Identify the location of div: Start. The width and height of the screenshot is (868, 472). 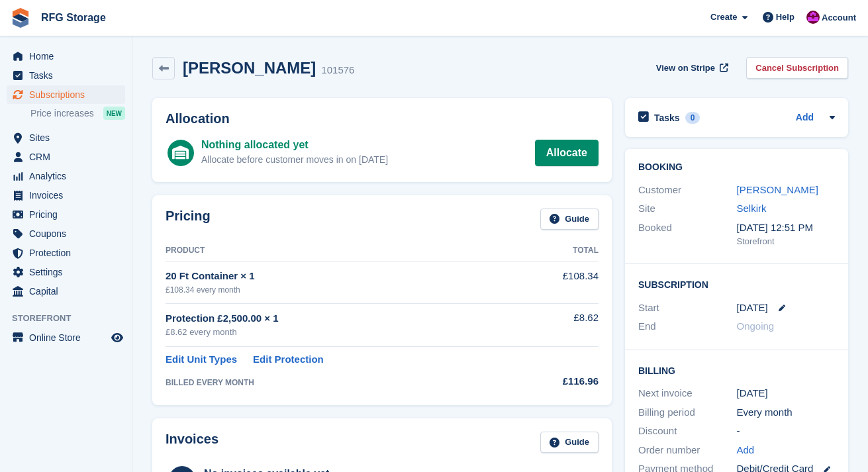
(687, 308).